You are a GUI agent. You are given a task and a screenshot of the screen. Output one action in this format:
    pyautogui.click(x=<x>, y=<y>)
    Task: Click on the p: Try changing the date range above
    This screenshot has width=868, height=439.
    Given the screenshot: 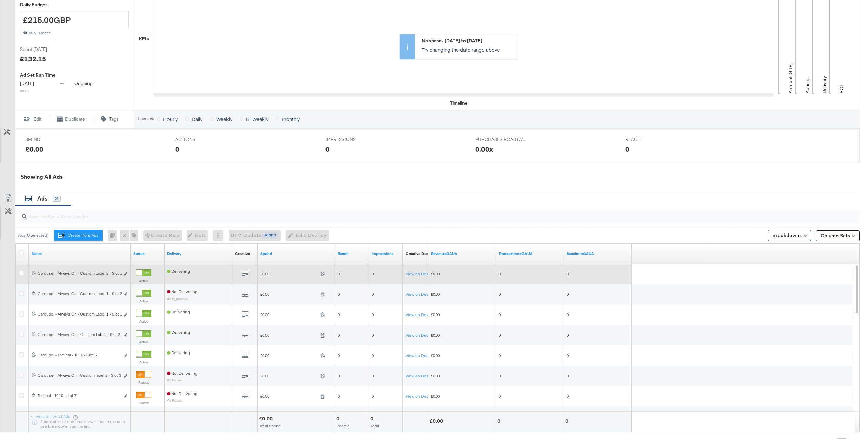 What is the action you would take?
    pyautogui.click(x=468, y=49)
    